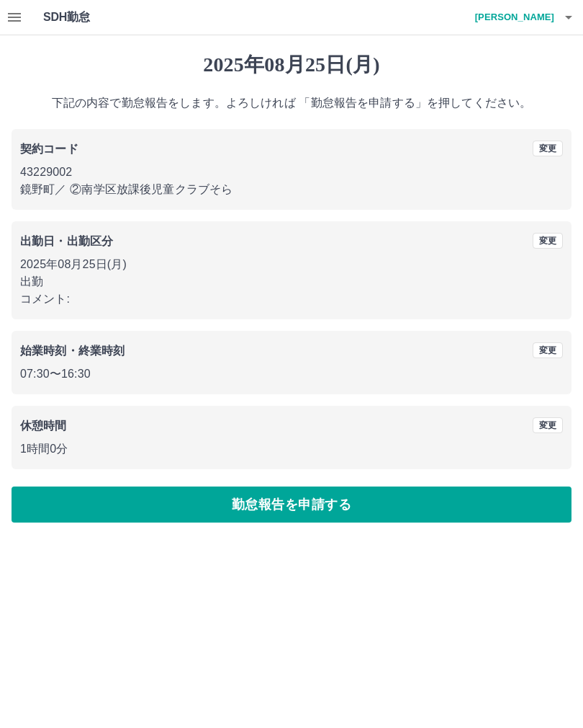  I want to click on p: 07:30 〜 16:30, so click(292, 374).